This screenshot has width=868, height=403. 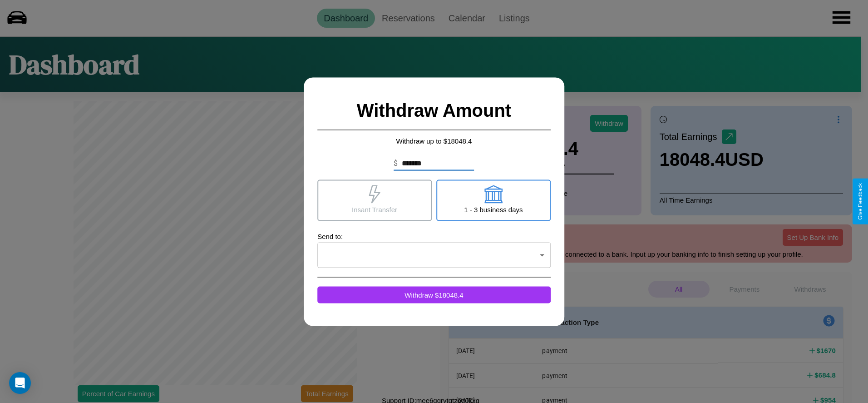 I want to click on p: Insant Transfer, so click(x=374, y=209).